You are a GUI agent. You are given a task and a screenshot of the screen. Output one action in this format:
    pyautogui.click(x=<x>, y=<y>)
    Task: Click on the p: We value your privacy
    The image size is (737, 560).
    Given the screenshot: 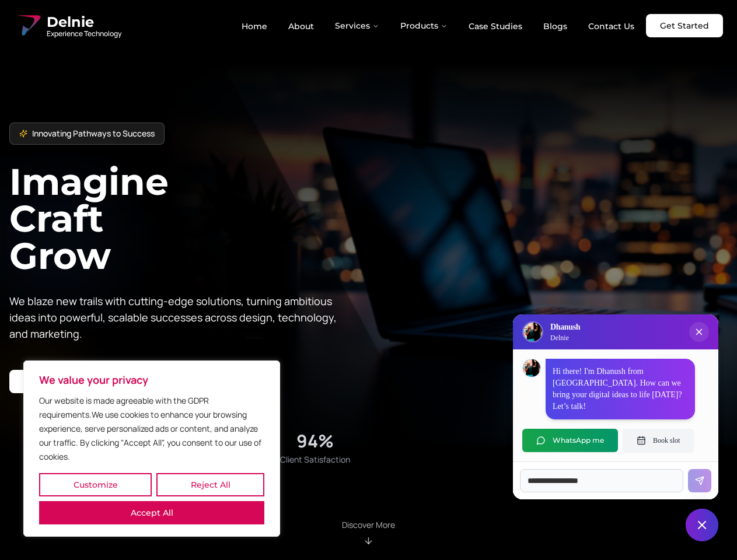 What is the action you would take?
    pyautogui.click(x=152, y=380)
    